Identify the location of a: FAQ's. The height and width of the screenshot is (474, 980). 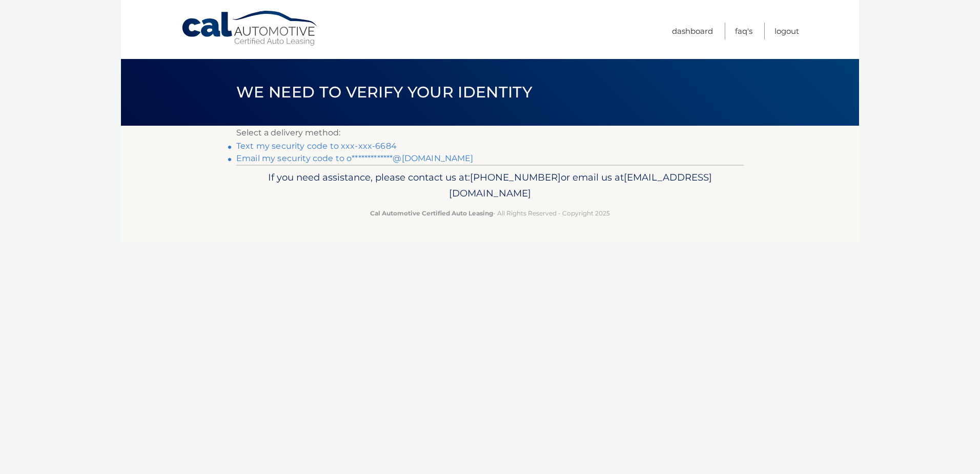
(744, 31).